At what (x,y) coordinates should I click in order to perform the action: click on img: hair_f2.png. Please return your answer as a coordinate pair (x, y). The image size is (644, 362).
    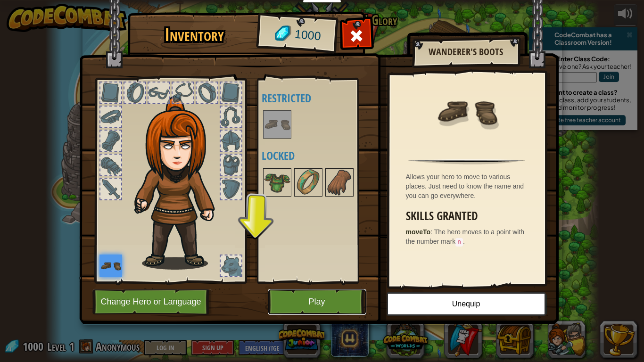
    Looking at the image, I should click on (180, 183).